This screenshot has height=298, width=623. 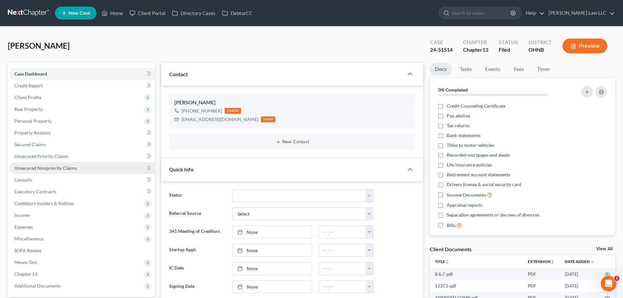 What do you see at coordinates (79, 13) in the screenshot?
I see `span: New Case` at bounding box center [79, 13].